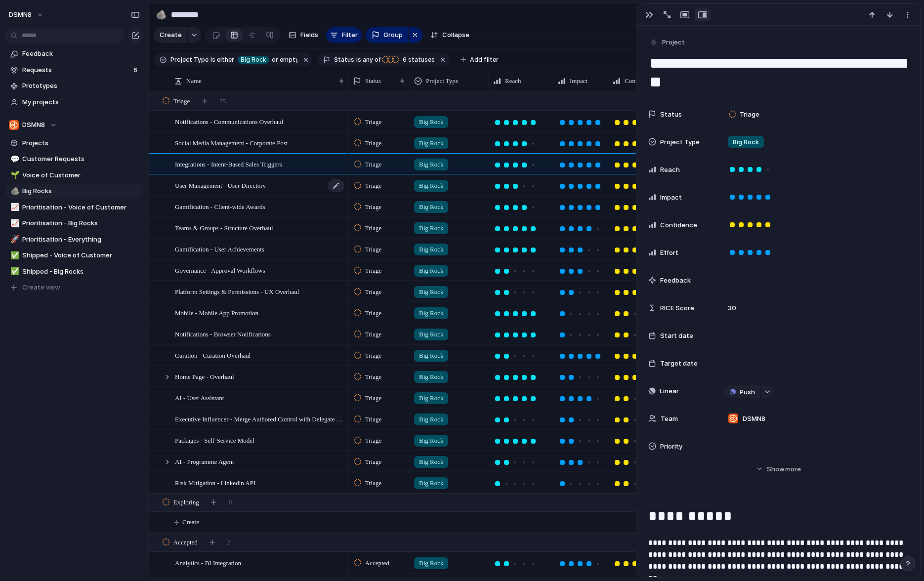 This screenshot has width=924, height=581. I want to click on span: Name, so click(193, 81).